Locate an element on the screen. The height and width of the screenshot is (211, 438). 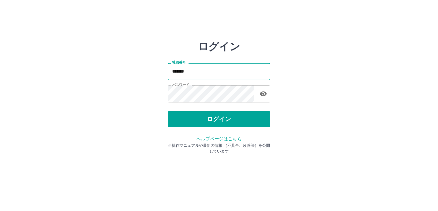
h2: ログイン is located at coordinates (219, 46).